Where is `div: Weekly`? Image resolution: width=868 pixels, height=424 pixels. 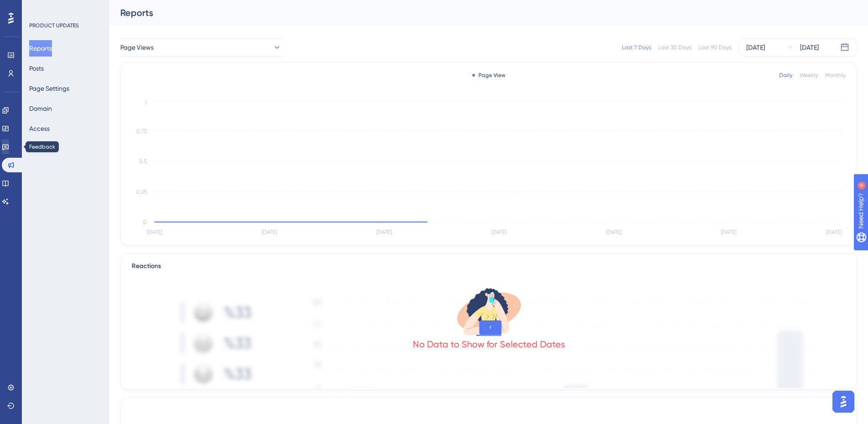
div: Weekly is located at coordinates (809, 75).